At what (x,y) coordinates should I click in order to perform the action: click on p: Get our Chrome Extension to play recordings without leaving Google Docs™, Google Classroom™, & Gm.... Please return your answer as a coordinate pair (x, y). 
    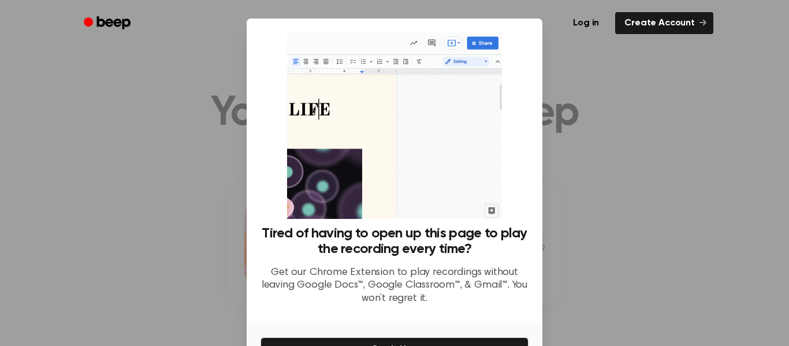
    Looking at the image, I should click on (395, 286).